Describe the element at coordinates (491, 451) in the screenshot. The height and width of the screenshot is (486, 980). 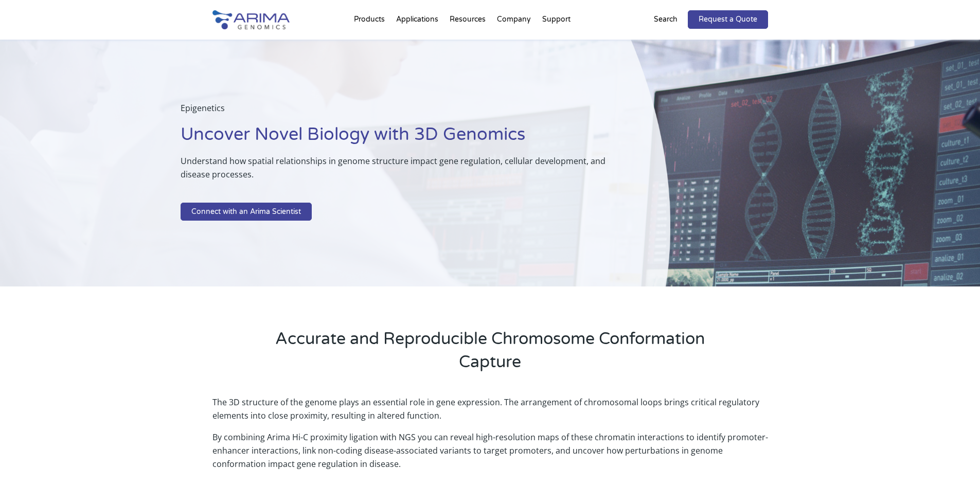
I see `p: By combining Arima Hi-C proximity ligation with NGS you can reveal high-resolution maps of these ...` at that location.